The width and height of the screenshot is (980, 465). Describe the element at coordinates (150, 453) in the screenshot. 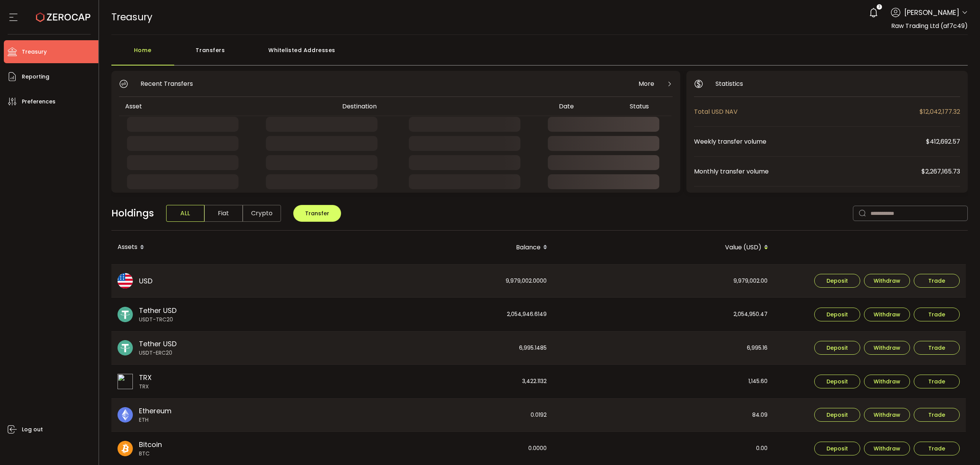

I see `span: BTC` at that location.